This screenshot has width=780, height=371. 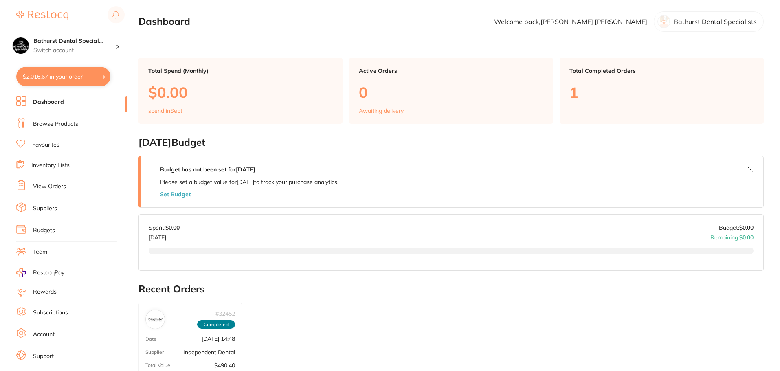 What do you see at coordinates (46, 145) in the screenshot?
I see `a: Favourites` at bounding box center [46, 145].